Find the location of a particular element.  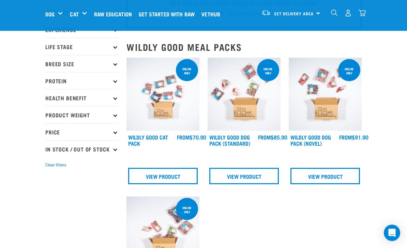

div: $91.90 is located at coordinates (354, 137).